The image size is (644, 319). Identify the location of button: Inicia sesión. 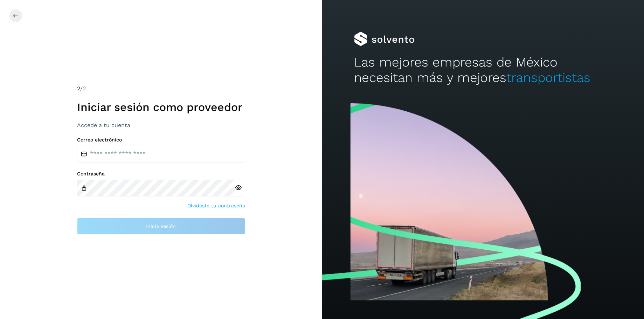
(161, 226).